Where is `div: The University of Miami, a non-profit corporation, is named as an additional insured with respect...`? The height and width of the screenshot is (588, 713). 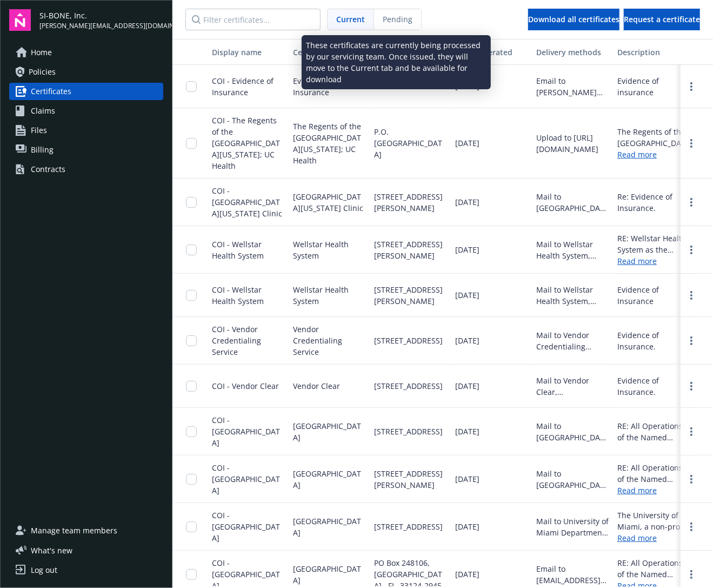 div: The University of Miami, a non-profit corporation, is named as an additional insured with respect... is located at coordinates (654, 521).